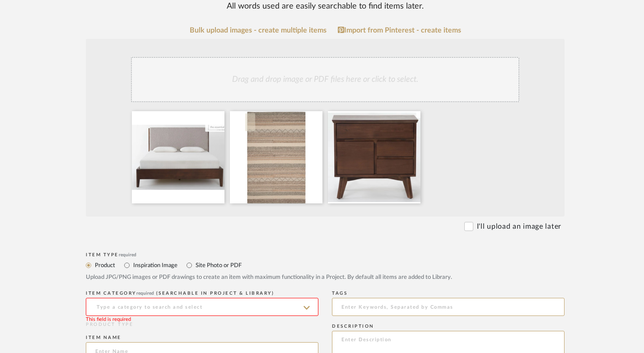 The width and height of the screenshot is (644, 353). I want to click on div: Item name, so click(202, 337).